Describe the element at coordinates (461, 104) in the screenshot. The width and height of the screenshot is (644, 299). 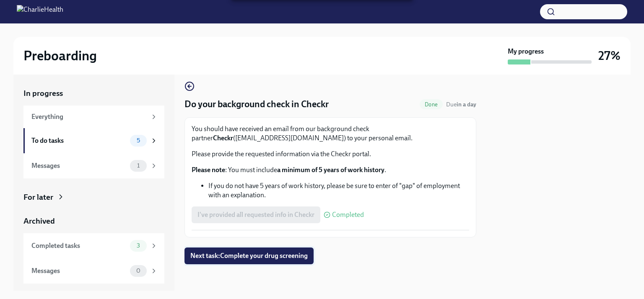
I see `span: Due` at that location.